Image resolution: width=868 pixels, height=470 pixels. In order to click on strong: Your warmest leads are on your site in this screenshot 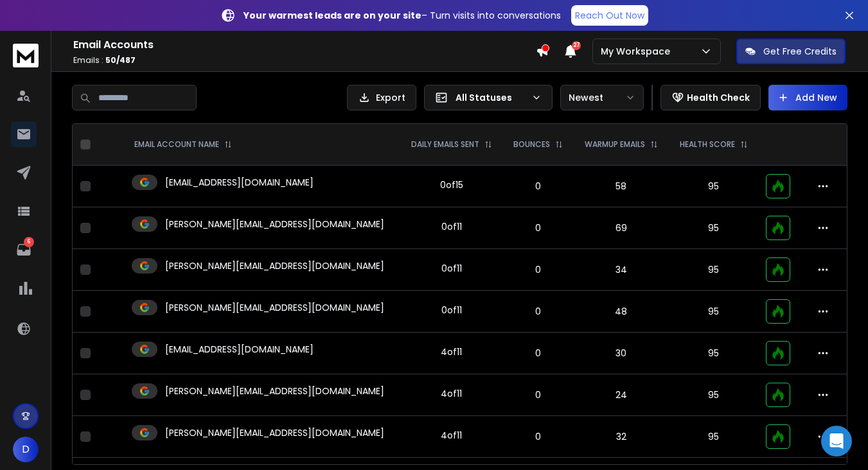, I will do `click(332, 15)`.